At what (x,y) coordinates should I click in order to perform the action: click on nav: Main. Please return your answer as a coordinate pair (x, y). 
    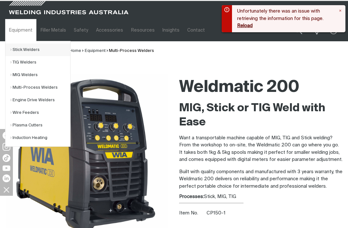
    Looking at the image, I should click on (132, 30).